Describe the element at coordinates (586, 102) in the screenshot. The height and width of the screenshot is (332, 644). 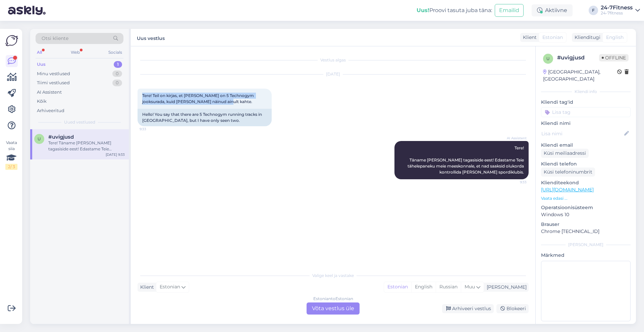
I see `p: Kliendi tag'id` at that location.